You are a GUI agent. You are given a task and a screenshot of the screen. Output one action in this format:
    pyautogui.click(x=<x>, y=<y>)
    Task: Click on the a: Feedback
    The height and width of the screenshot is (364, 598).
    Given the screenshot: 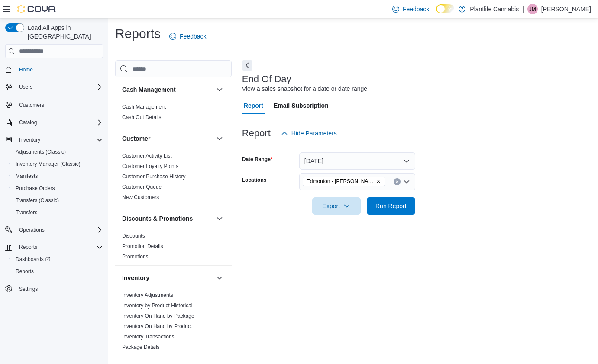 What is the action you would take?
    pyautogui.click(x=187, y=36)
    